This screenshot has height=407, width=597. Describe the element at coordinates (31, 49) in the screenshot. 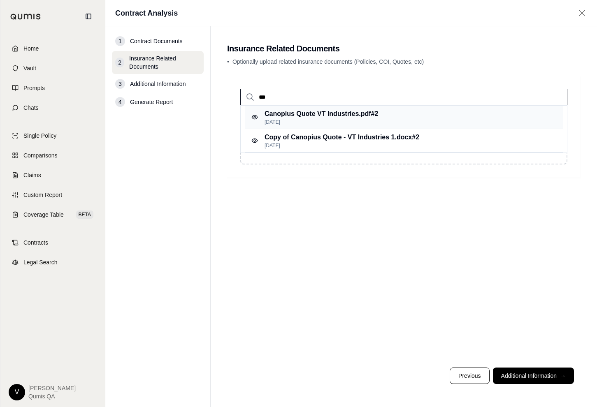

I see `span: Home` at that location.